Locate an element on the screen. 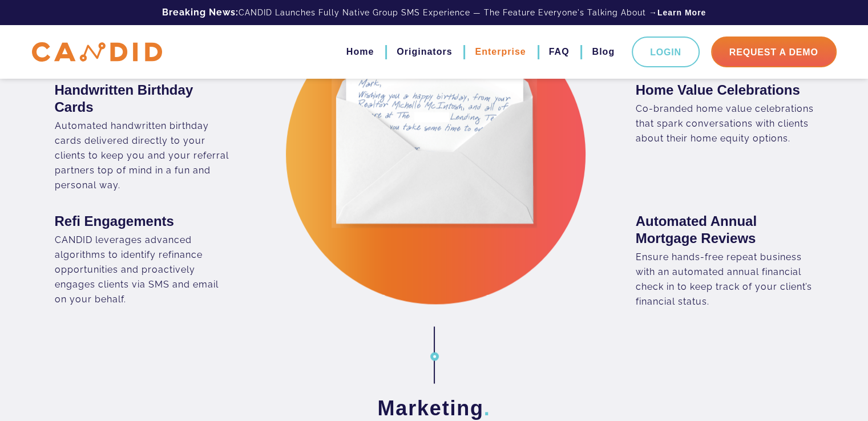  div: Ensure hands-free repeat business with an automated annual financial check in to keep track of yo... is located at coordinates (725, 279).